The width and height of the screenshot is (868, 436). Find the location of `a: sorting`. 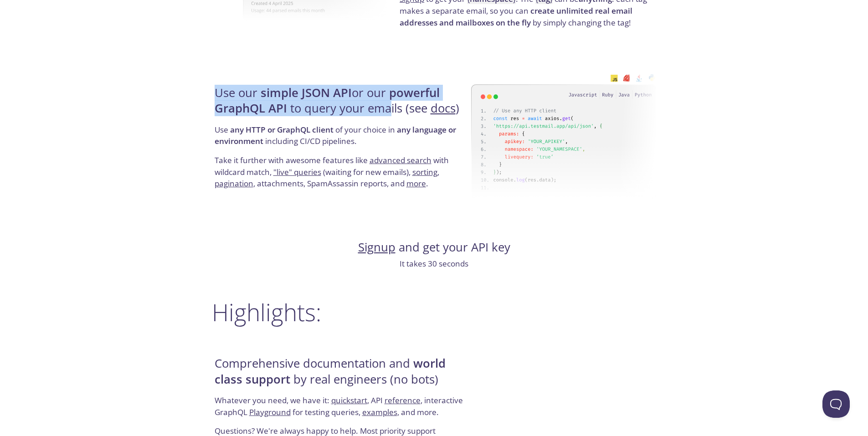

a: sorting is located at coordinates (425, 172).